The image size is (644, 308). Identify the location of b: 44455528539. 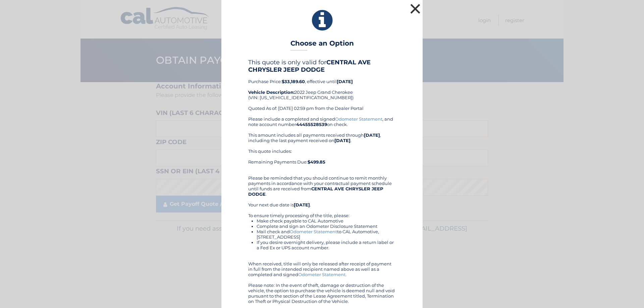
(312, 125).